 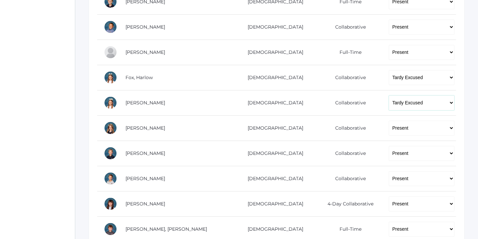 What do you see at coordinates (110, 204) in the screenshot?
I see `div: Atziri Hernandez` at bounding box center [110, 204].